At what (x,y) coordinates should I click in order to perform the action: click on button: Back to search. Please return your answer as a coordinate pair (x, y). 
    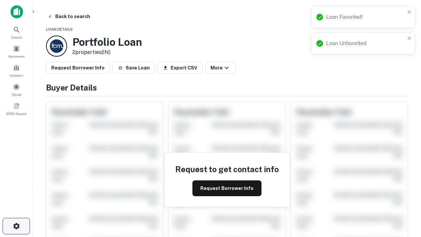
    Looking at the image, I should click on (69, 16).